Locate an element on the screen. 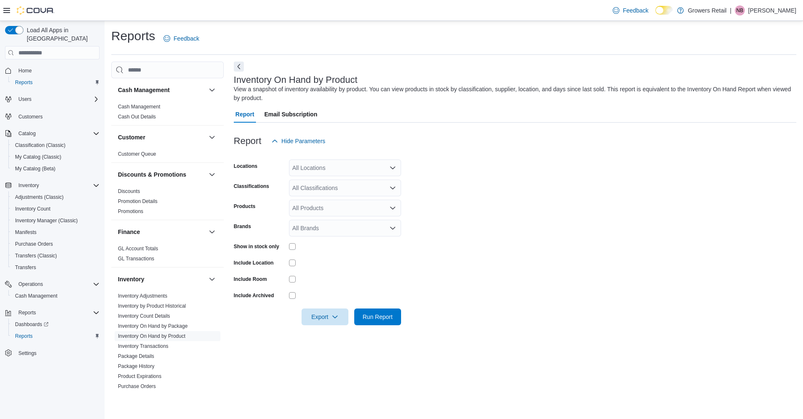 The height and width of the screenshot is (419, 803). span: Settings is located at coordinates (27, 353).